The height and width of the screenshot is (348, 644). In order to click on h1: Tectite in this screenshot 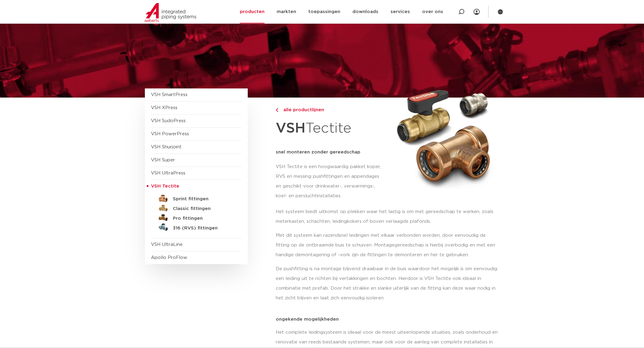, I will do `click(331, 128)`.